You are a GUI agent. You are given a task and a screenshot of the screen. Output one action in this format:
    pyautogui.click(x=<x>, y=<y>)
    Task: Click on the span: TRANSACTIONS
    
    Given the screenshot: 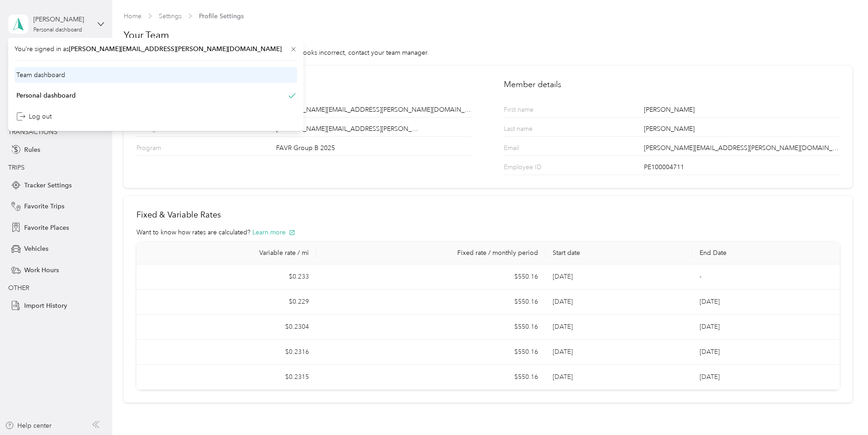 What is the action you would take?
    pyautogui.click(x=33, y=132)
    